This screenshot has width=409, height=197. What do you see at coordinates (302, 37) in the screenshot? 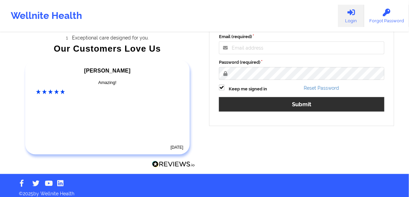
I see `label: Email (required)` at bounding box center [302, 37].